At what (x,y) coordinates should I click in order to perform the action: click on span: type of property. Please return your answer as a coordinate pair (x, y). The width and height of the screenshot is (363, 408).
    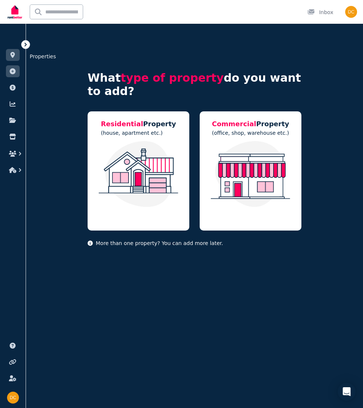
    Looking at the image, I should click on (172, 78).